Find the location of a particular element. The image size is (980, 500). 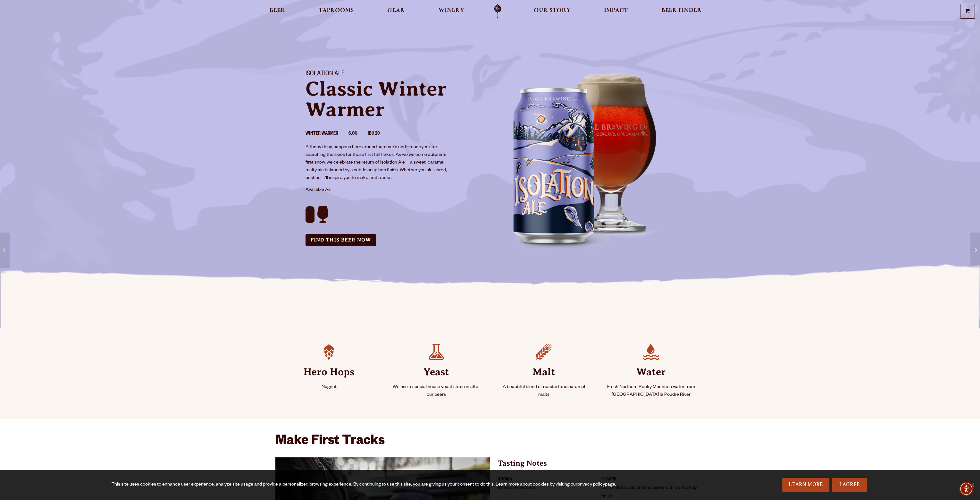

a: Beer is located at coordinates (278, 12).